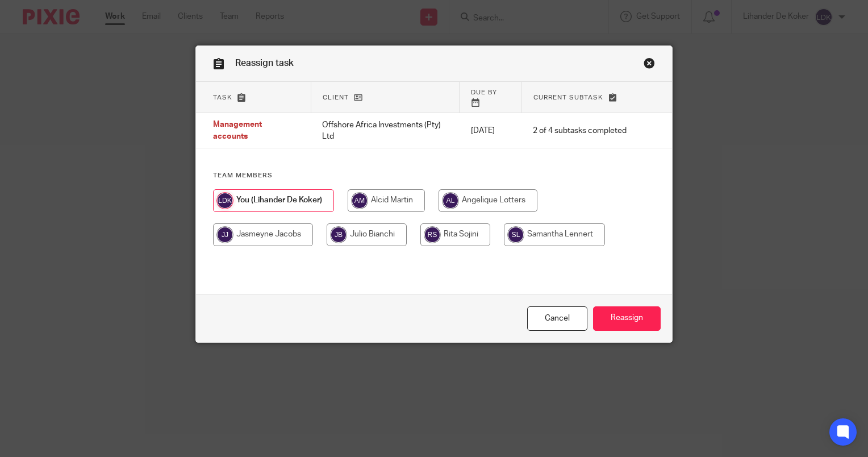 The image size is (868, 457). I want to click on span: Management accounts, so click(237, 131).